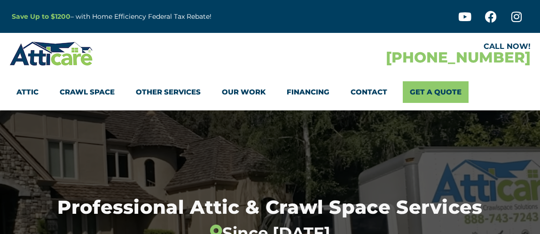  I want to click on a: Contact, so click(369, 92).